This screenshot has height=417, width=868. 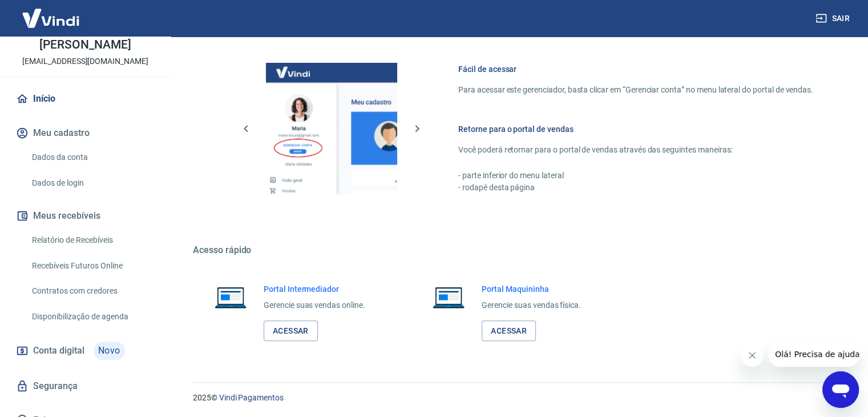 What do you see at coordinates (636, 187) in the screenshot?
I see `p: - rodapé desta página` at bounding box center [636, 187].